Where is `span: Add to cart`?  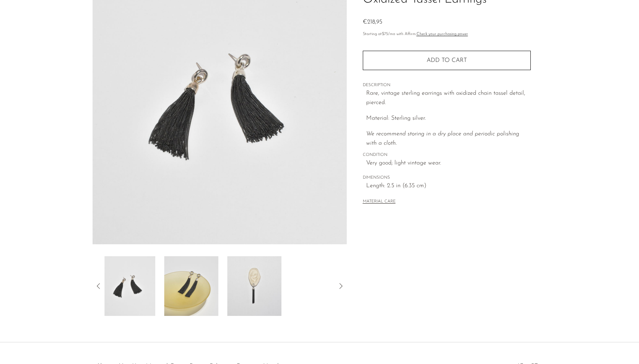 span: Add to cart is located at coordinates (447, 60).